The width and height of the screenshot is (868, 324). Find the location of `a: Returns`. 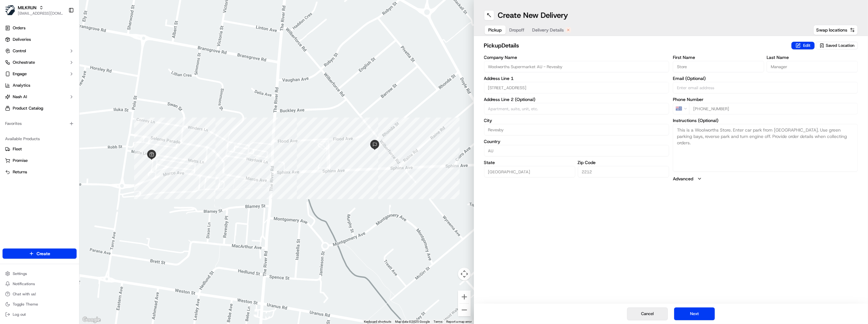

a: Returns is located at coordinates (39, 172).